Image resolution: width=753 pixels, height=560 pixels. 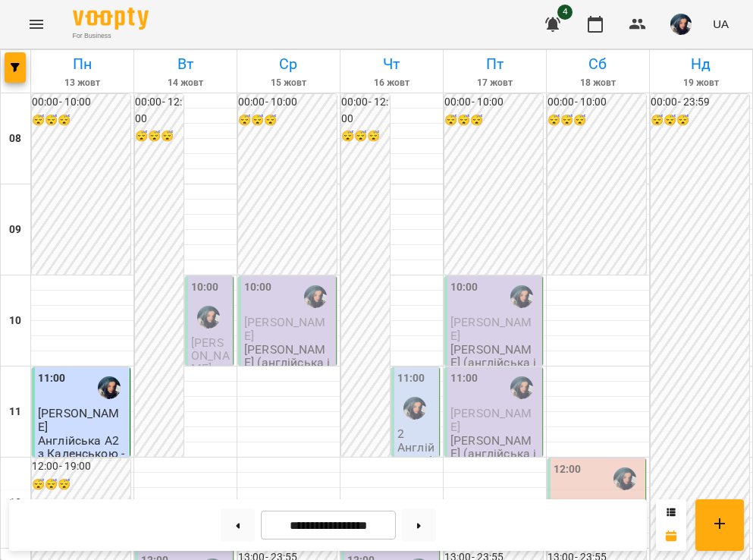 What do you see at coordinates (36, 24) in the screenshot?
I see `button: Menu` at bounding box center [36, 24].